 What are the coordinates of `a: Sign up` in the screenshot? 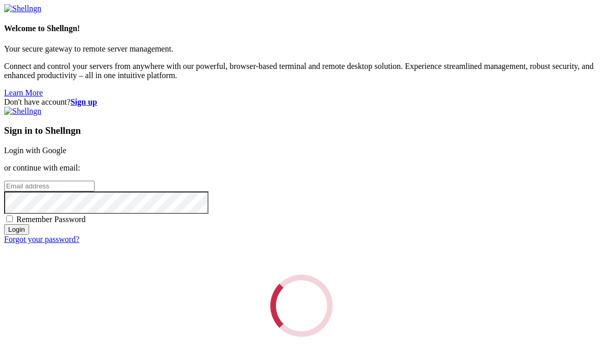 It's located at (84, 102).